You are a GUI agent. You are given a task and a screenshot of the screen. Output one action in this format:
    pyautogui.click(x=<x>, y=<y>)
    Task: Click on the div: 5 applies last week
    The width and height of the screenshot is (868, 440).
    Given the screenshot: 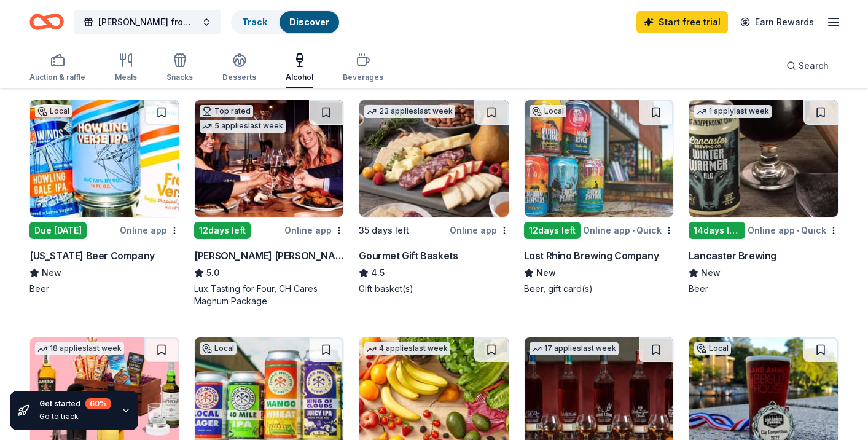 What is the action you would take?
    pyautogui.click(x=243, y=126)
    